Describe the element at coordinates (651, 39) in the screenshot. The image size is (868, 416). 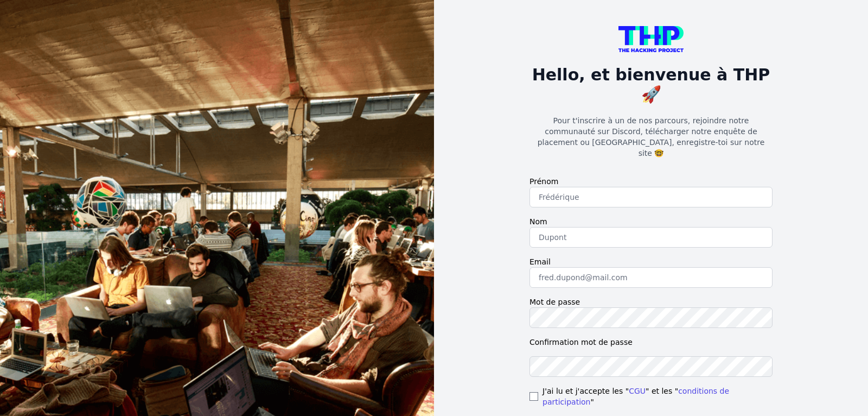
I see `img: logo` at that location.